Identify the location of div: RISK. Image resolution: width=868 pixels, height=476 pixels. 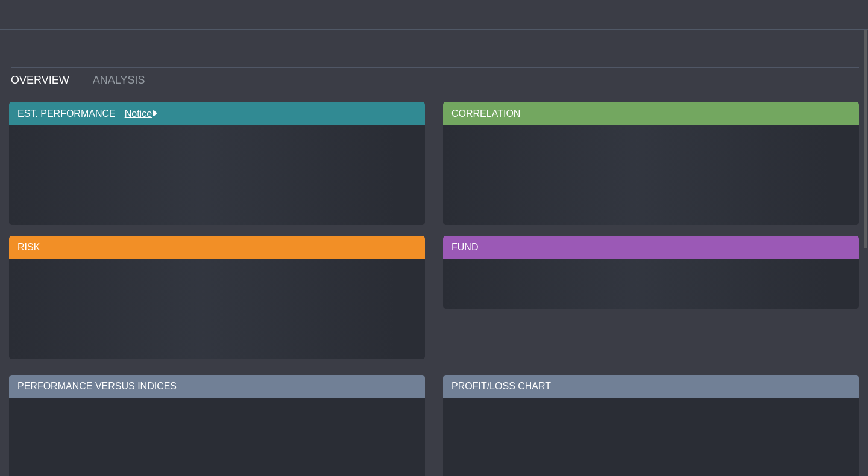
(217, 248).